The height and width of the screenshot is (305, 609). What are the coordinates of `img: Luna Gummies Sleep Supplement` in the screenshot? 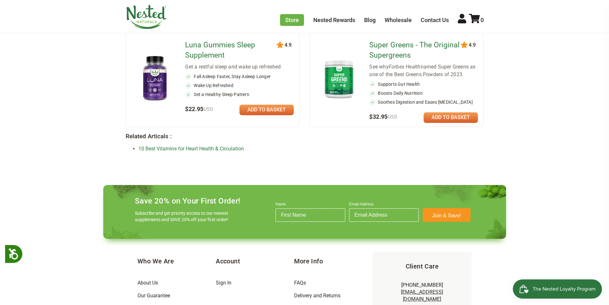 It's located at (155, 79).